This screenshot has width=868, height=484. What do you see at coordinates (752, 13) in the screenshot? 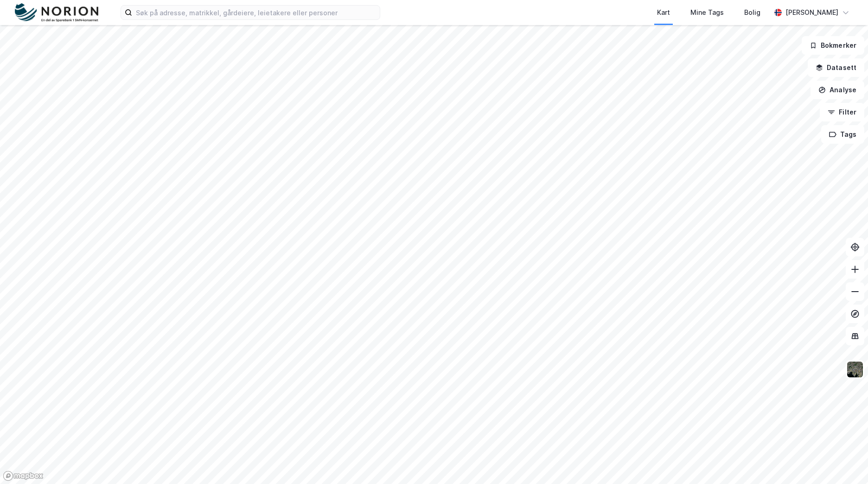
I see `div: Bolig` at bounding box center [752, 13].